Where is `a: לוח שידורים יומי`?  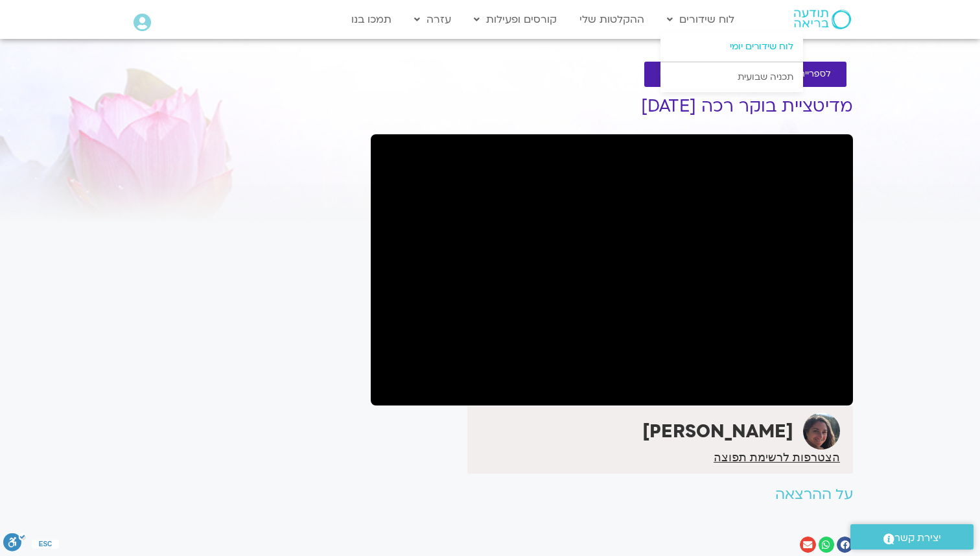 a: לוח שידורים יומי is located at coordinates (732, 47).